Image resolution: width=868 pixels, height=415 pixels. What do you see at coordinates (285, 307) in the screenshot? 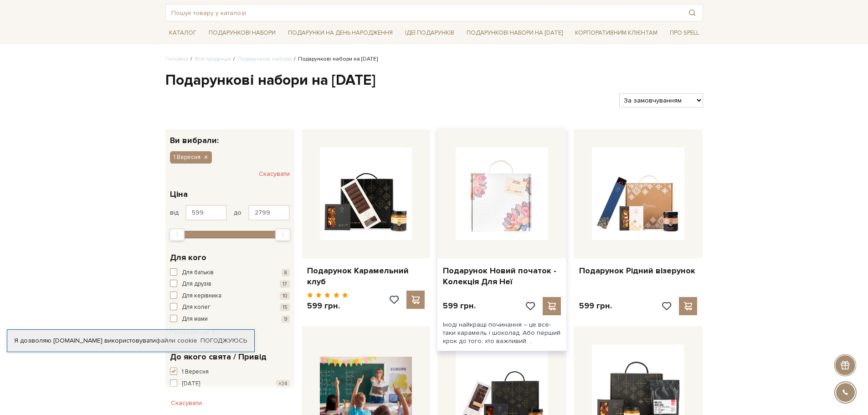
I see `span: 15` at bounding box center [285, 307].